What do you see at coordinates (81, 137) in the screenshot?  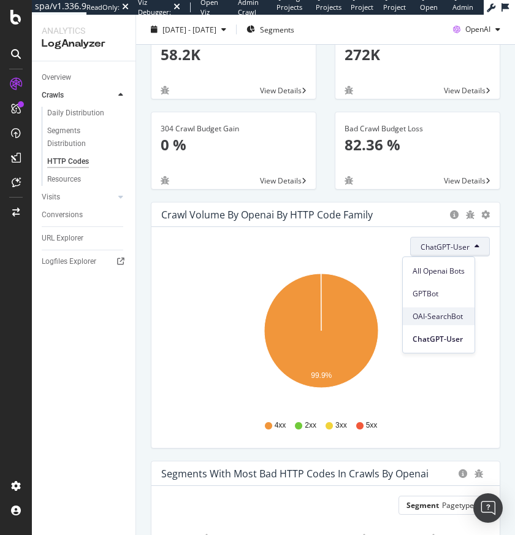 I see `div: Segments Distribution` at bounding box center [81, 137].